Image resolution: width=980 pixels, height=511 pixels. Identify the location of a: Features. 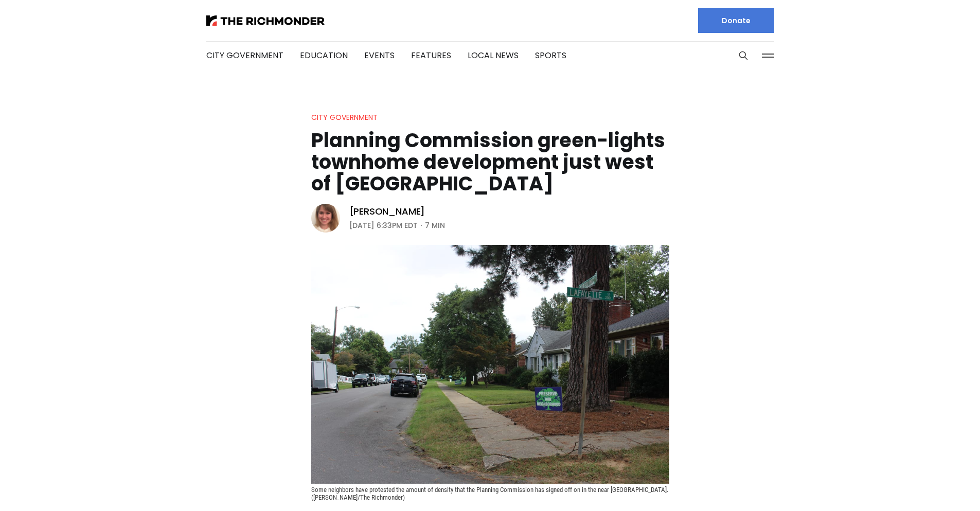
(431, 55).